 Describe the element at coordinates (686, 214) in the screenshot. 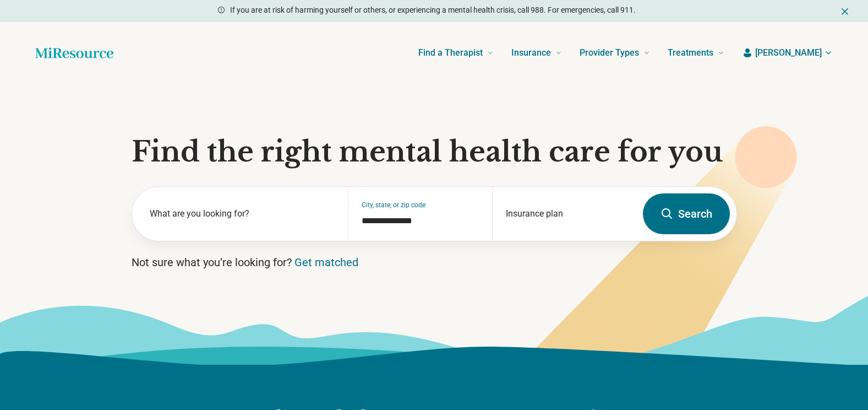

I see `button: Search` at that location.